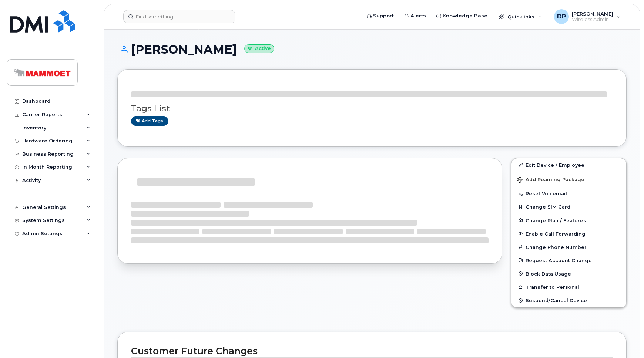 The image size is (644, 358). Describe the element at coordinates (569, 221) in the screenshot. I see `button: Change Plan / Features` at that location.